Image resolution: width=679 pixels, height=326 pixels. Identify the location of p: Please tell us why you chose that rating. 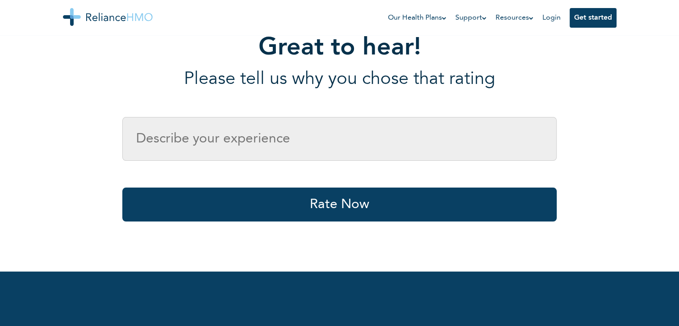
(339, 79).